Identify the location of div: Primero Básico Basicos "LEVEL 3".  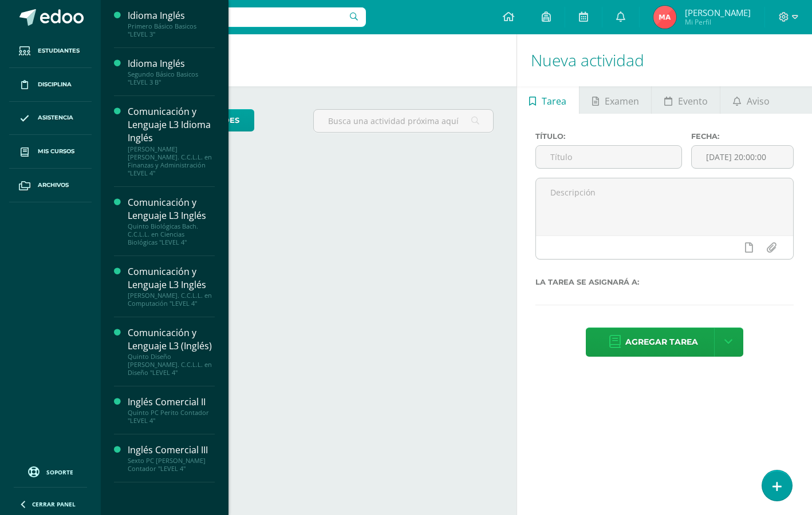
(172, 30).